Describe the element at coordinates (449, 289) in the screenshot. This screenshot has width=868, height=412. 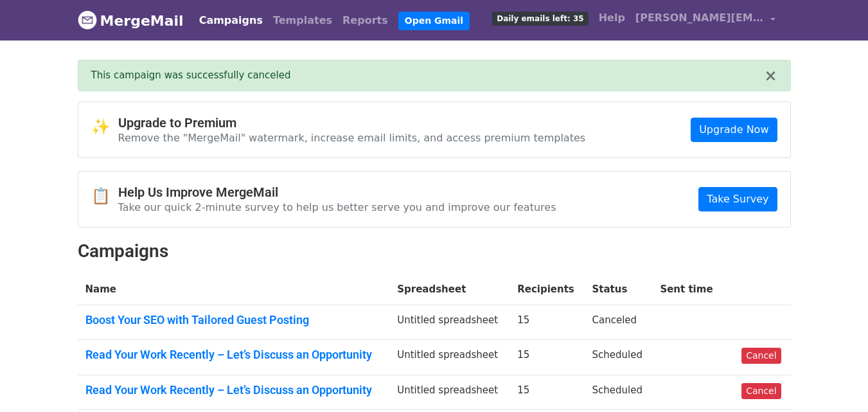
I see `th: Spreadsheet` at that location.